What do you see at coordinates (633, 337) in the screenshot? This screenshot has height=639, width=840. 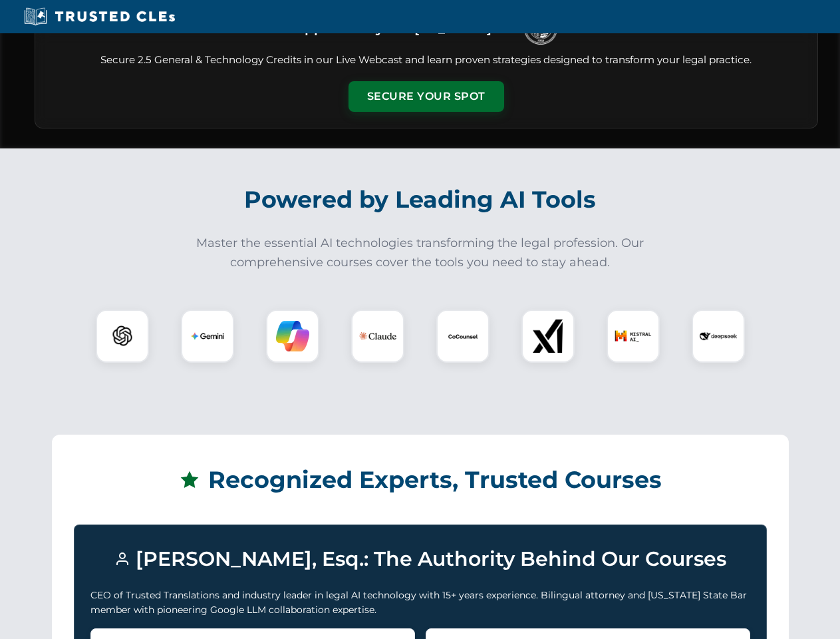 I see `img: Mistral AI Logo` at bounding box center [633, 337].